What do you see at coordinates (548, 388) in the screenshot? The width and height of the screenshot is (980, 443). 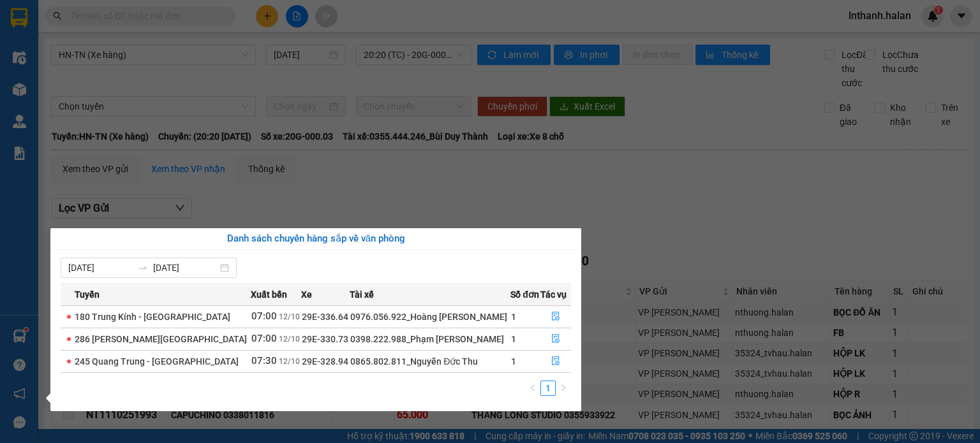 I see `a: 1` at bounding box center [548, 388].